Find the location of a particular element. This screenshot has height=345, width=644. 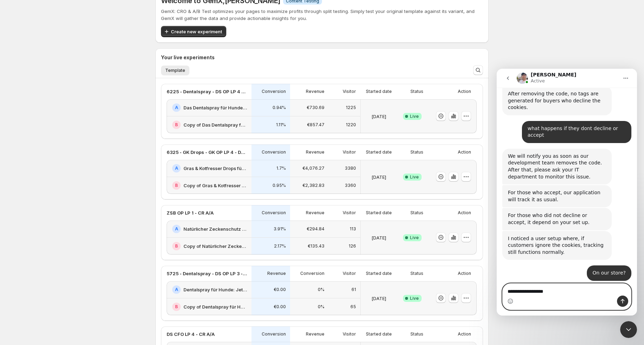

p: 2.17% is located at coordinates (280, 246).